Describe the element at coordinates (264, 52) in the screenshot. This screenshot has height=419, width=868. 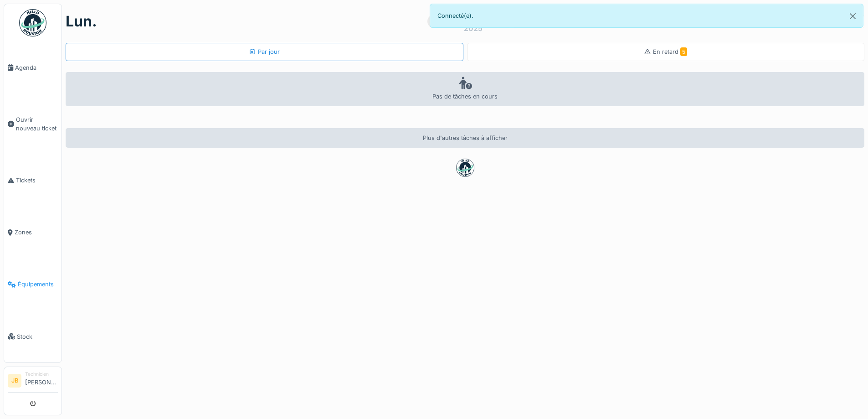
I see `div: Par jour` at that location.